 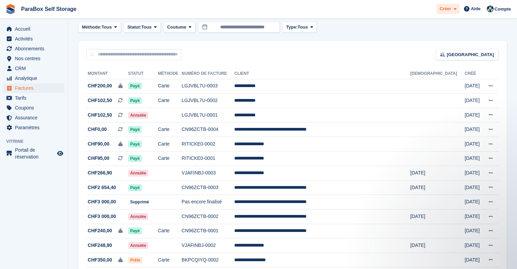 What do you see at coordinates (92, 27) in the screenshot?
I see `span: Méthode:` at bounding box center [92, 27].